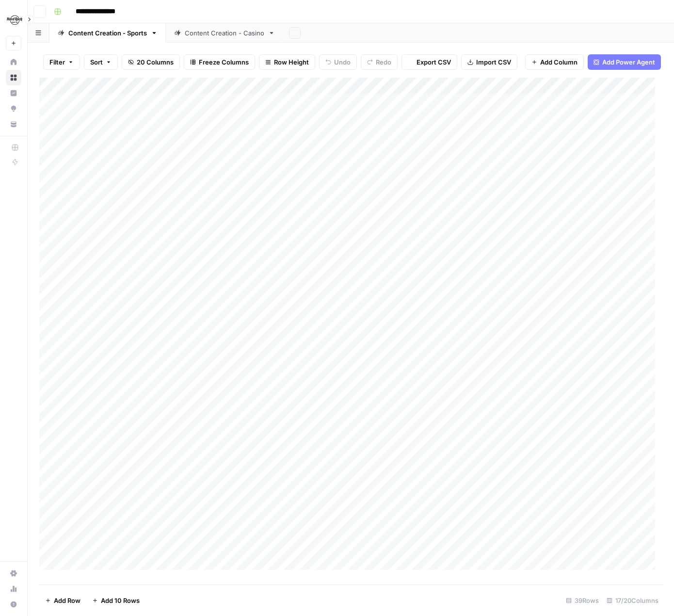 The width and height of the screenshot is (674, 616). What do you see at coordinates (57, 62) in the screenshot?
I see `span: Filter` at bounding box center [57, 62].